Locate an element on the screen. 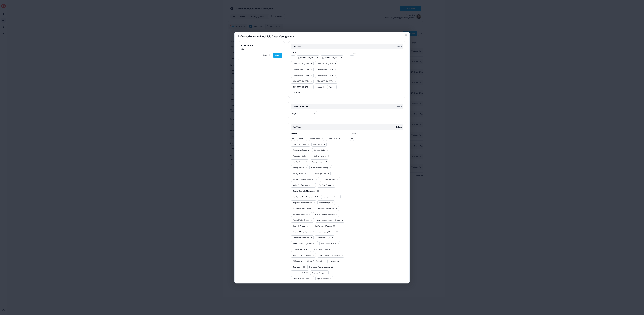 The image size is (644, 315). span: Trading Manager is located at coordinates (320, 156).